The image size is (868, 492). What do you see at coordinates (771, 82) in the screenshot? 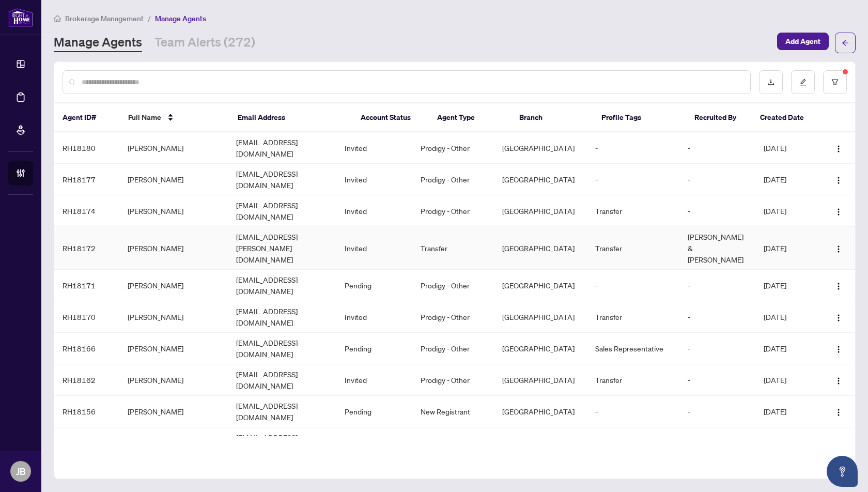
I see `span: download` at bounding box center [771, 82].